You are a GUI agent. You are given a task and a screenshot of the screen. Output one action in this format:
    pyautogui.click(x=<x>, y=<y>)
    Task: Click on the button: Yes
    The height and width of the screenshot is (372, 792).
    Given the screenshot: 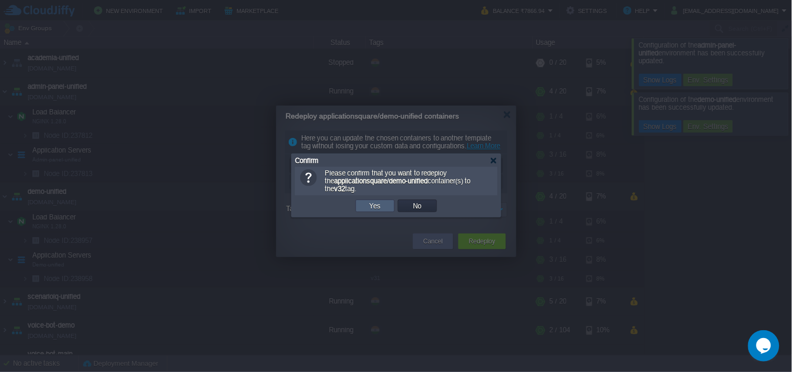 What is the action you would take?
    pyautogui.click(x=375, y=206)
    